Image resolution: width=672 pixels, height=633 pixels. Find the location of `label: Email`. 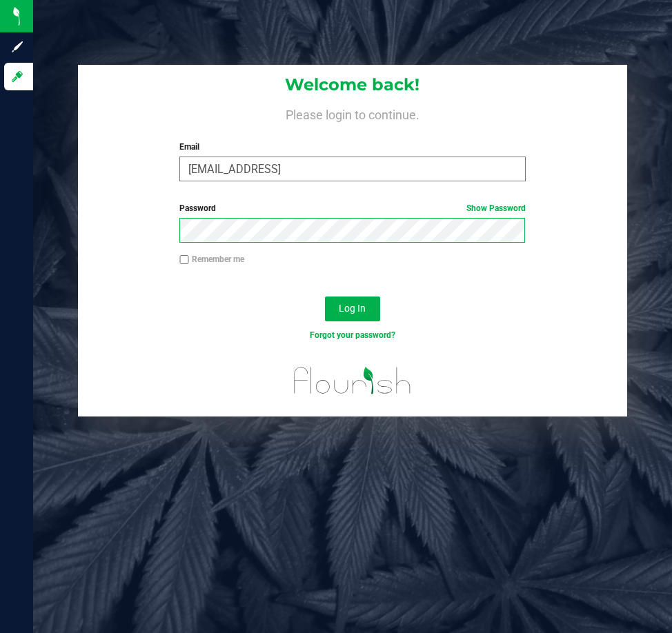

label: Email is located at coordinates (352, 147).